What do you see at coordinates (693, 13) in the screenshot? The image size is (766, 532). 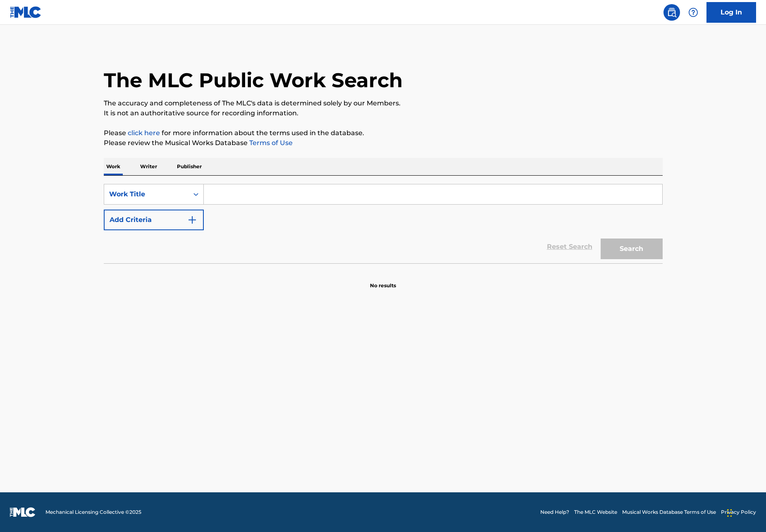 I see `img: help` at bounding box center [693, 13].